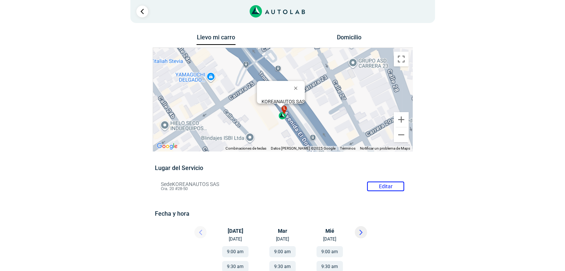  What do you see at coordinates (401, 135) in the screenshot?
I see `button: Reducir` at bounding box center [401, 135].